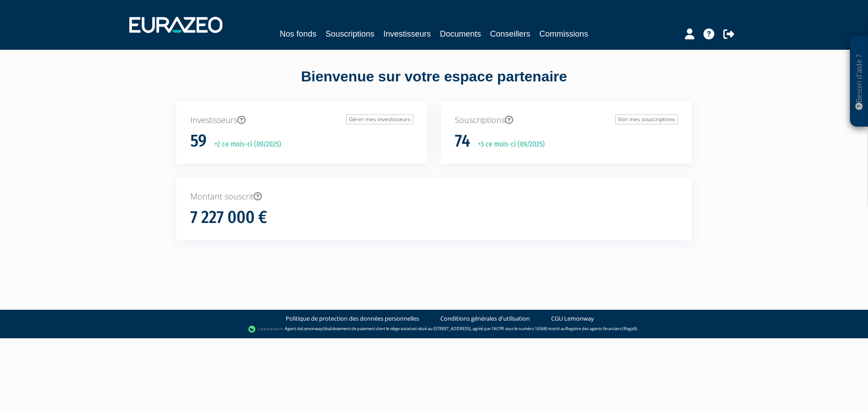 The height and width of the screenshot is (412, 868). Describe the element at coordinates (601, 328) in the screenshot. I see `a: Registre des agents financiers (Regafi)` at that location.